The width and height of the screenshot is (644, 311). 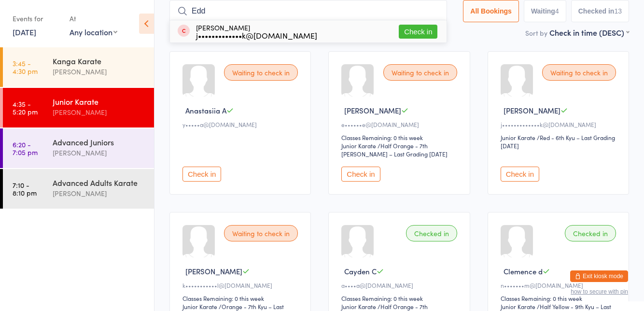 I want to click on button: how to secure with pin, so click(x=600, y=292).